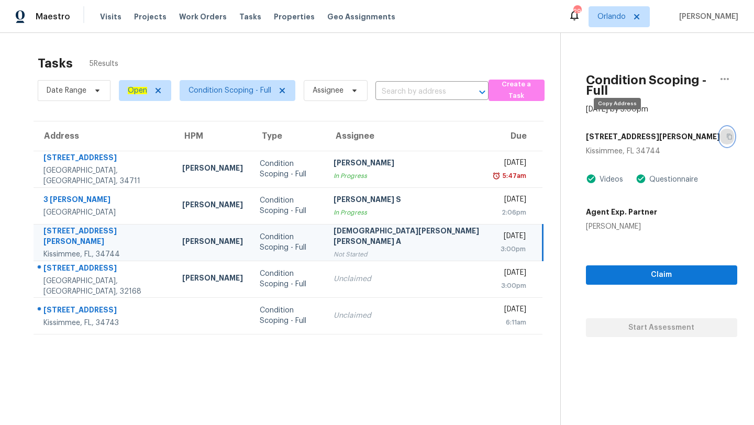 The width and height of the screenshot is (754, 425). What do you see at coordinates (662, 275) in the screenshot?
I see `button: Claim` at bounding box center [662, 275].